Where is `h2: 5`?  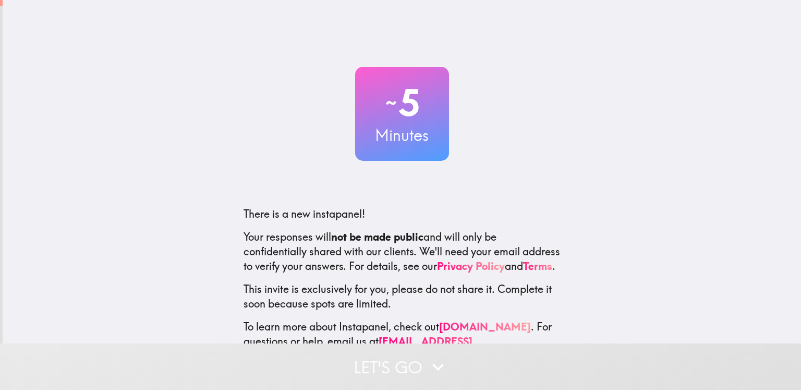
h2: 5 is located at coordinates (402, 103).